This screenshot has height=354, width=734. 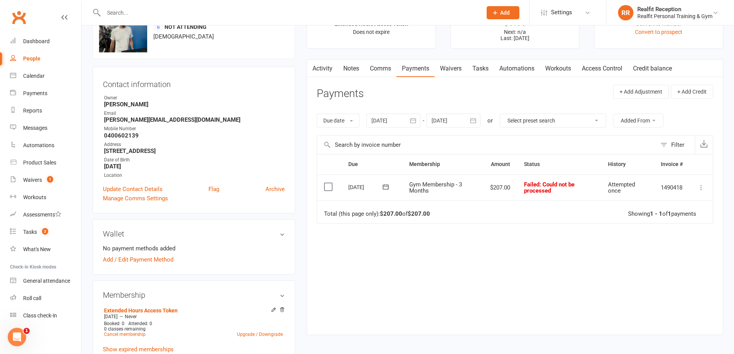 I want to click on span: Does not expire, so click(x=371, y=32).